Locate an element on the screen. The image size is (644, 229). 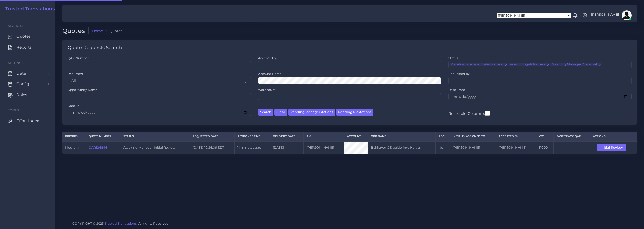
span: Roles is located at coordinates (22, 95).